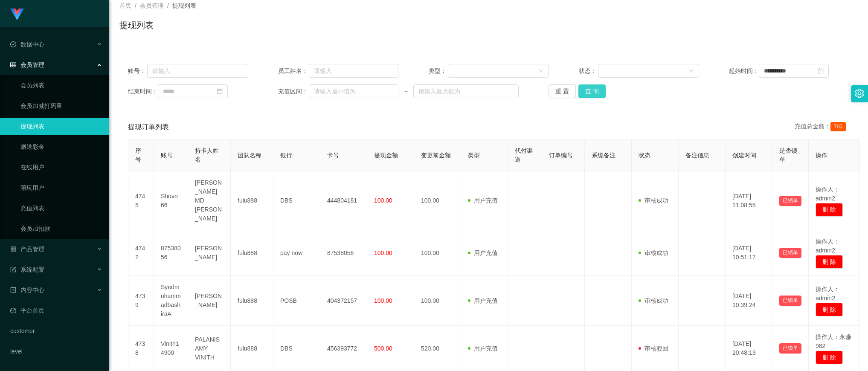  What do you see at coordinates (344, 301) in the screenshot?
I see `td: 404372157` at bounding box center [344, 301].